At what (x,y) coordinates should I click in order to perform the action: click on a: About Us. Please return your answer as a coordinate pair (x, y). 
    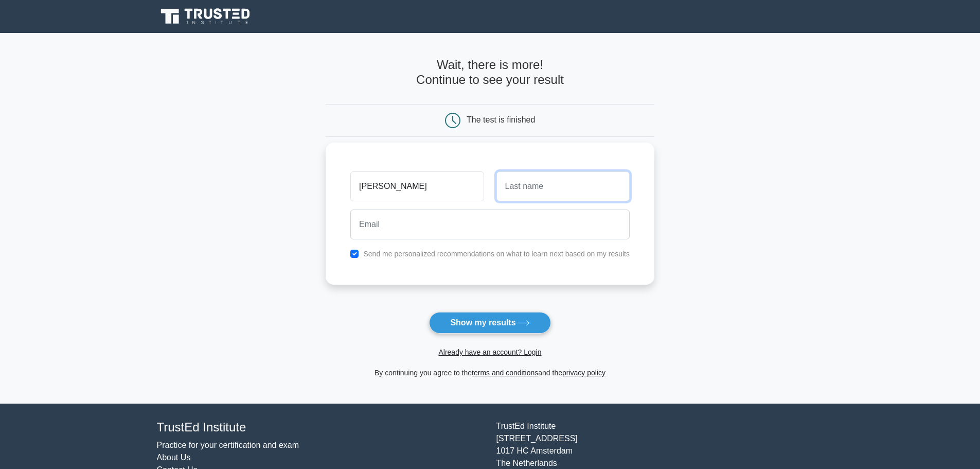
    Looking at the image, I should click on (174, 457).